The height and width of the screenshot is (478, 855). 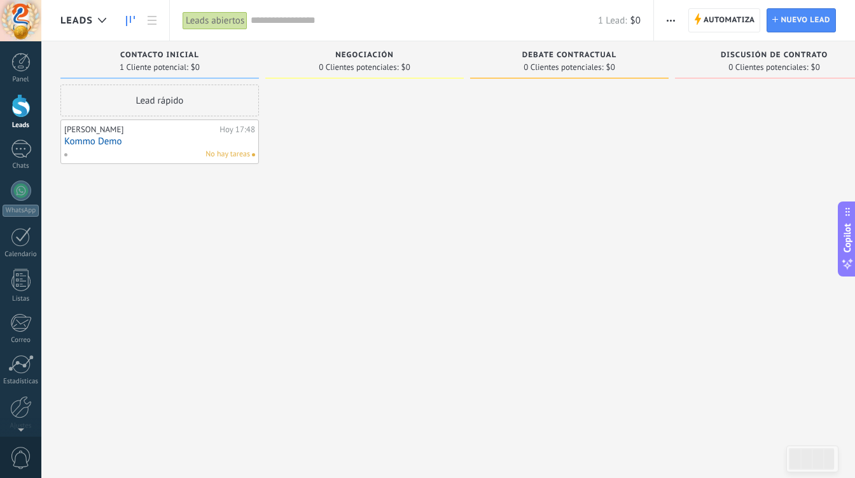 What do you see at coordinates (569, 56) in the screenshot?
I see `div: Debate contractual` at bounding box center [569, 56].